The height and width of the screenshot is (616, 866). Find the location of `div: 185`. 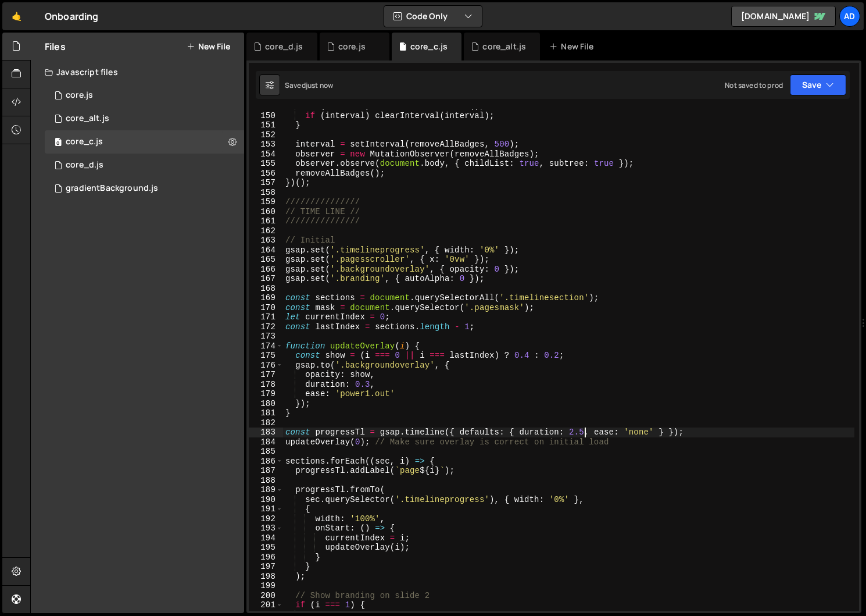

div: 185 is located at coordinates (266, 451).